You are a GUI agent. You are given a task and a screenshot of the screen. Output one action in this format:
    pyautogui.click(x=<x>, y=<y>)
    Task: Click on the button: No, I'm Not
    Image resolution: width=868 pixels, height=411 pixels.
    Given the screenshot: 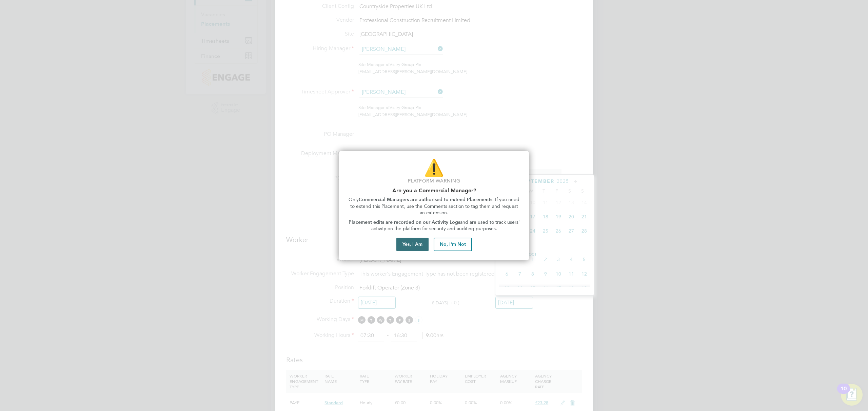 What is the action you would take?
    pyautogui.click(x=453, y=244)
    